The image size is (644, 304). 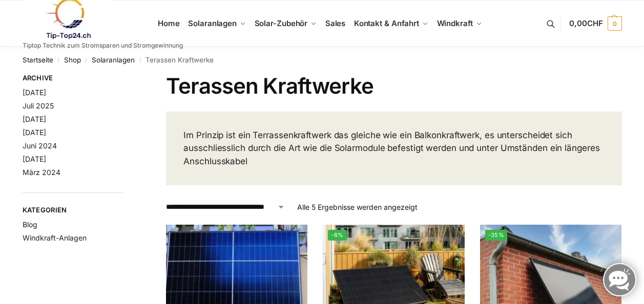 What do you see at coordinates (54, 238) in the screenshot?
I see `a: Windkraft-Anlagen` at bounding box center [54, 238].